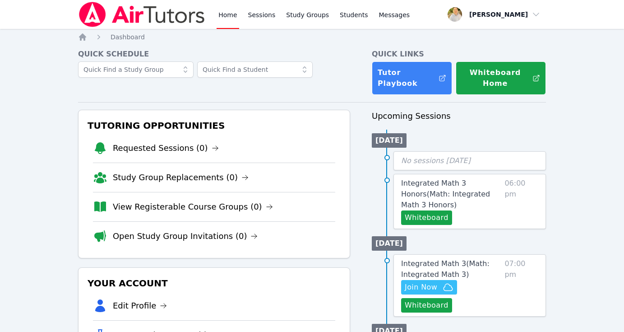 This screenshot has width=624, height=332. Describe the element at coordinates (140, 306) in the screenshot. I see `a: Edit Profile` at that location.